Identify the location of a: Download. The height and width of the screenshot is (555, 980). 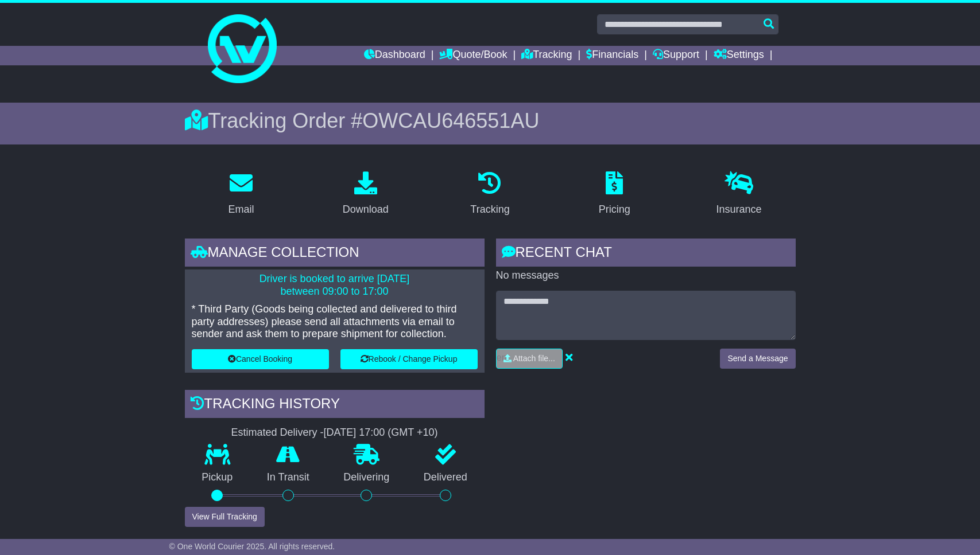
(366, 195).